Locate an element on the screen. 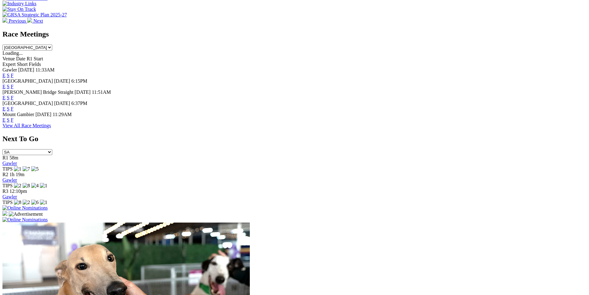  span: 6:37PM is located at coordinates (80, 103).